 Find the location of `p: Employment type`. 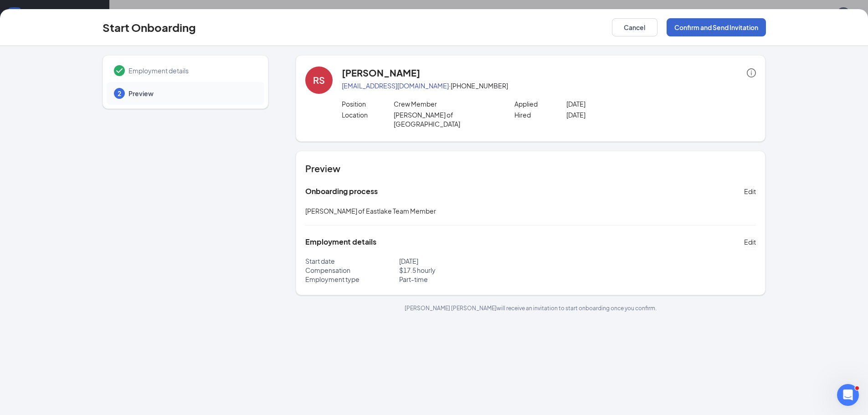

p: Employment type is located at coordinates (352, 279).